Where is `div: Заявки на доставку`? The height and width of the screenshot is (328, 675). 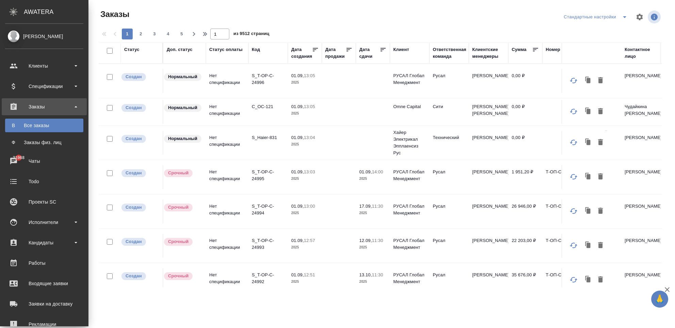 div: Заявки на доставку is located at coordinates (44, 304).